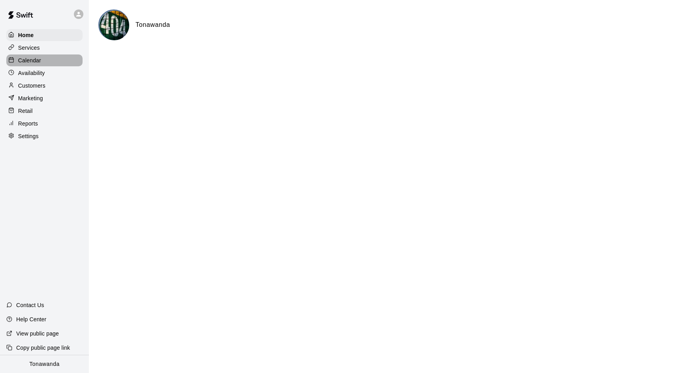 The image size is (691, 373). Describe the element at coordinates (30, 98) in the screenshot. I see `p: Marketing` at that location.